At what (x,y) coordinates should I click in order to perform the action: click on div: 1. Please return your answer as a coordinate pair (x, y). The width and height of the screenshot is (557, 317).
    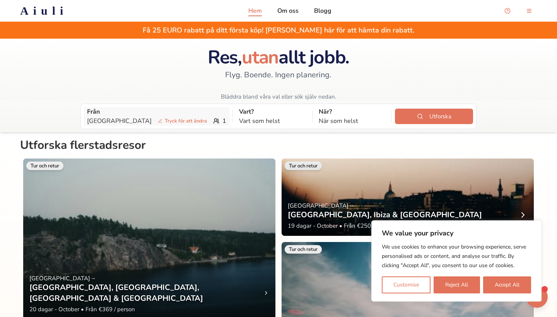
    Looking at the image, I should click on (157, 121).